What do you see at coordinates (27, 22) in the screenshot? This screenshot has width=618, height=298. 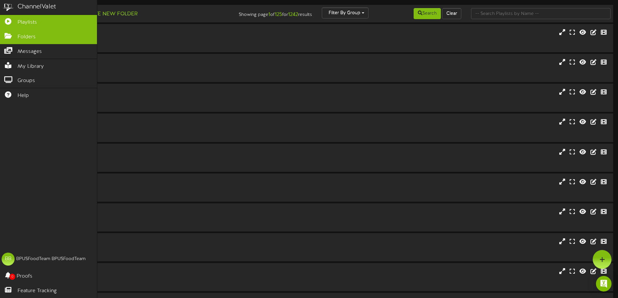 I see `span: Playlists` at bounding box center [27, 22].